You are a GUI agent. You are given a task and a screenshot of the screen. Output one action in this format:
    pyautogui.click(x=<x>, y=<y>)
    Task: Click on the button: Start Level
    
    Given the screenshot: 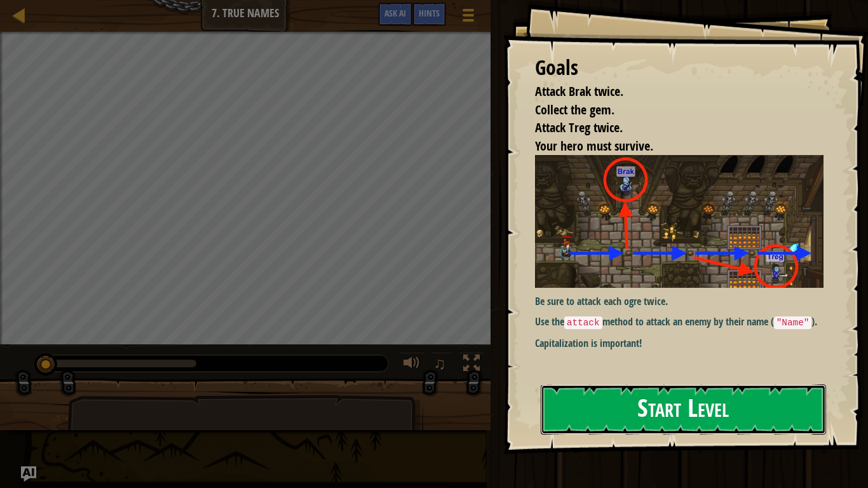 What is the action you would take?
    pyautogui.click(x=683, y=409)
    